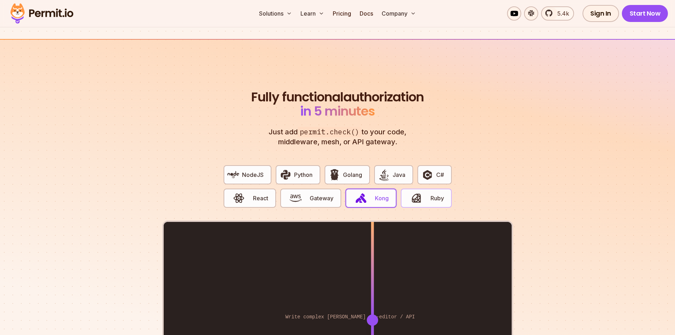  What do you see at coordinates (342, 13) in the screenshot?
I see `a: Pricing` at bounding box center [342, 13].